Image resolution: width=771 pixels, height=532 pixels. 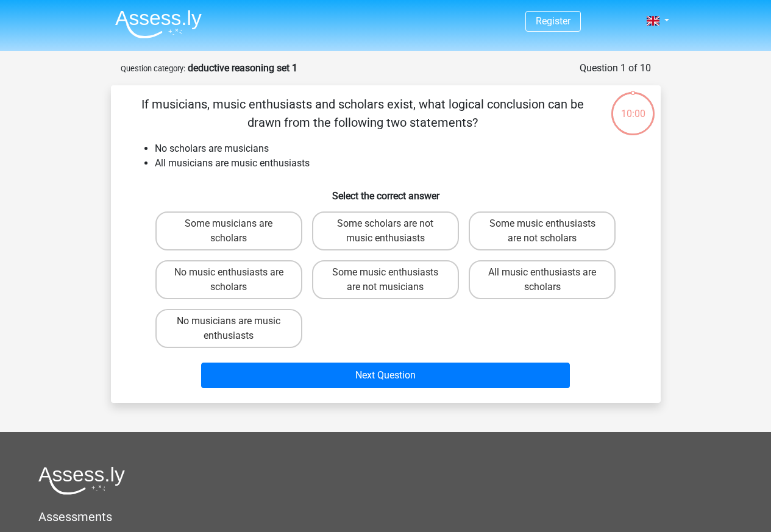 I want to click on strong: deductive reasoning set 1, so click(x=243, y=68).